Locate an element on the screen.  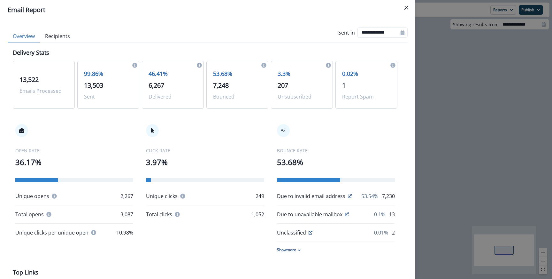
p: 36.17% is located at coordinates (74, 162).